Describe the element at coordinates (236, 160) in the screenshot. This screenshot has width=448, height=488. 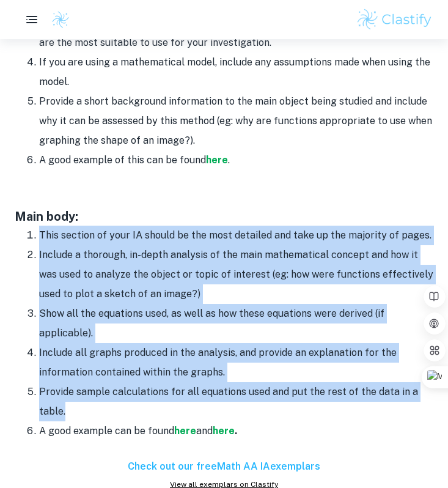
I see `li: A good example of this can be found .` at that location.